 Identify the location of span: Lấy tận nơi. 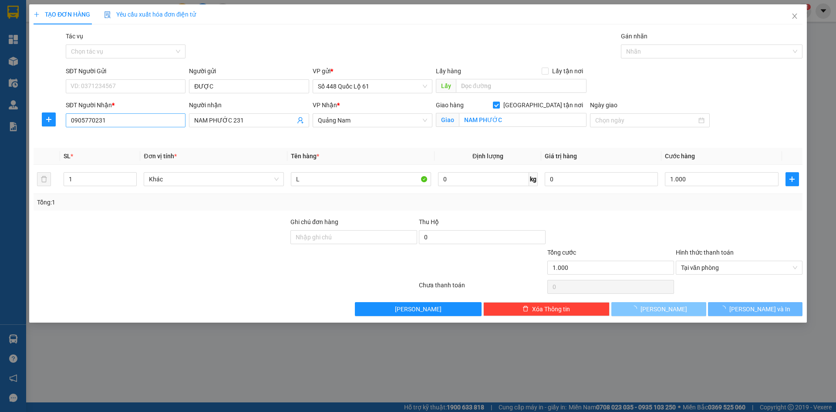
(568, 71).